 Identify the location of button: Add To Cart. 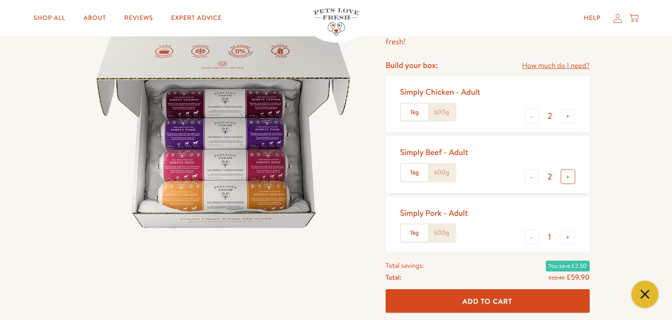
(488, 301).